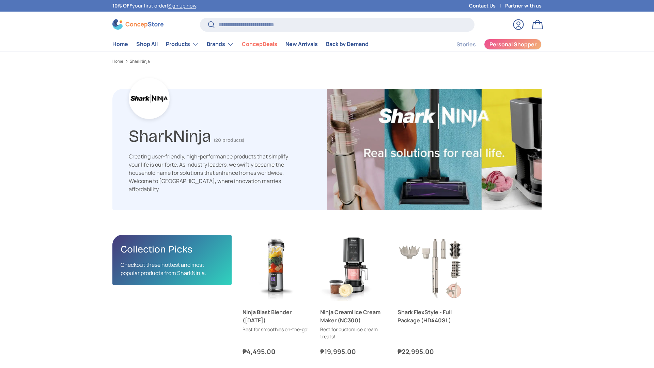 The width and height of the screenshot is (654, 368). Describe the element at coordinates (240, 44) in the screenshot. I see `nav: Primary` at that location.